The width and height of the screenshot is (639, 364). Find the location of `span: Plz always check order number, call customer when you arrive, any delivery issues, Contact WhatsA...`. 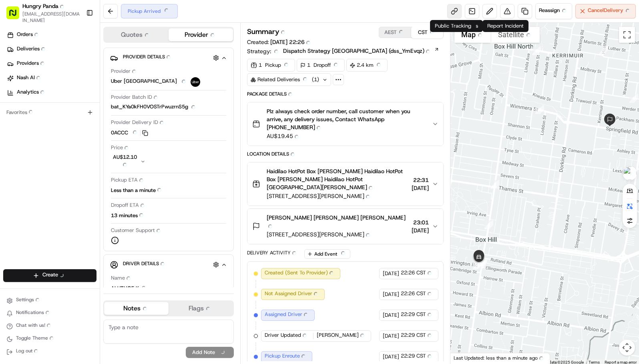

span: Plz always check order number, call customer when you arrive, any delivery issues, Contact WhatsA... is located at coordinates (346, 120).